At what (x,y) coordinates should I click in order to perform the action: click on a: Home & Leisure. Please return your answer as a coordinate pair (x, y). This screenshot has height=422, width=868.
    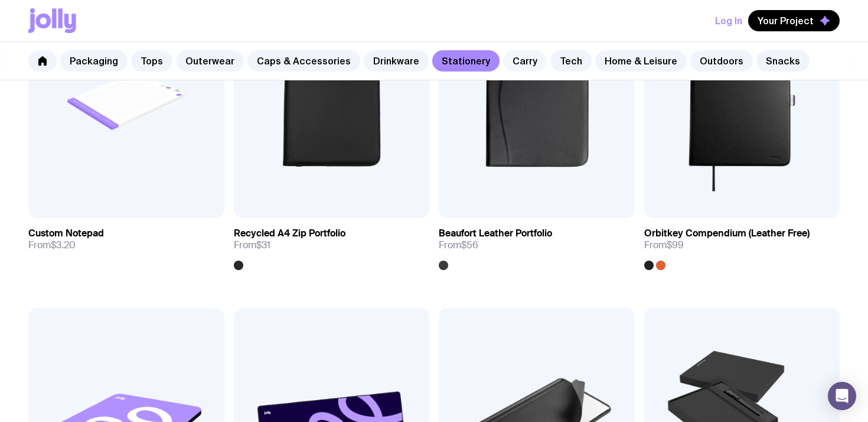
    Looking at the image, I should click on (641, 61).